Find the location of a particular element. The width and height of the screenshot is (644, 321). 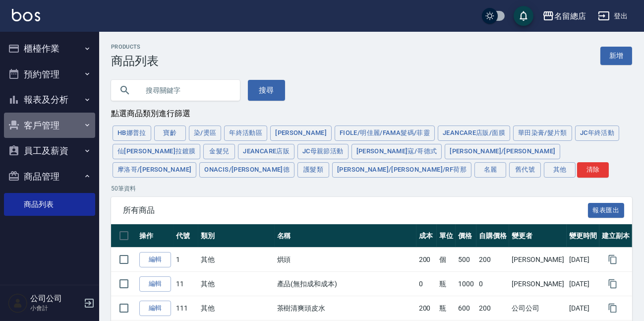

th: 名稱 is located at coordinates (346, 236).